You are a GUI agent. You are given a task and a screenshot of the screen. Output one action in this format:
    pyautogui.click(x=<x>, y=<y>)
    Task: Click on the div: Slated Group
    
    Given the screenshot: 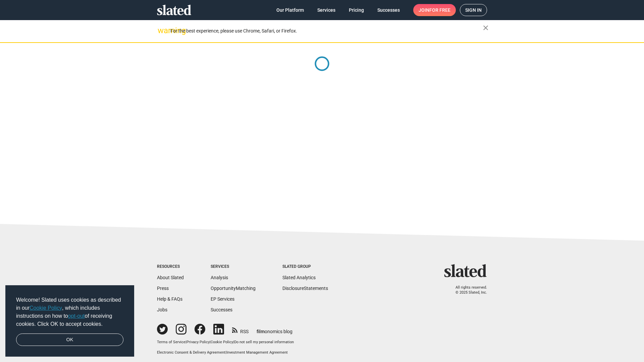 What is the action you would take?
    pyautogui.click(x=306, y=267)
    